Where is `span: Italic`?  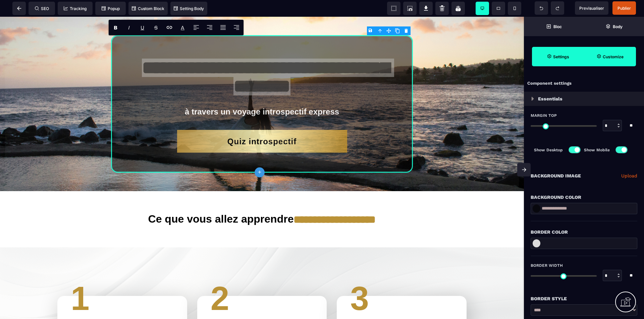
span: Italic is located at coordinates (129, 28).